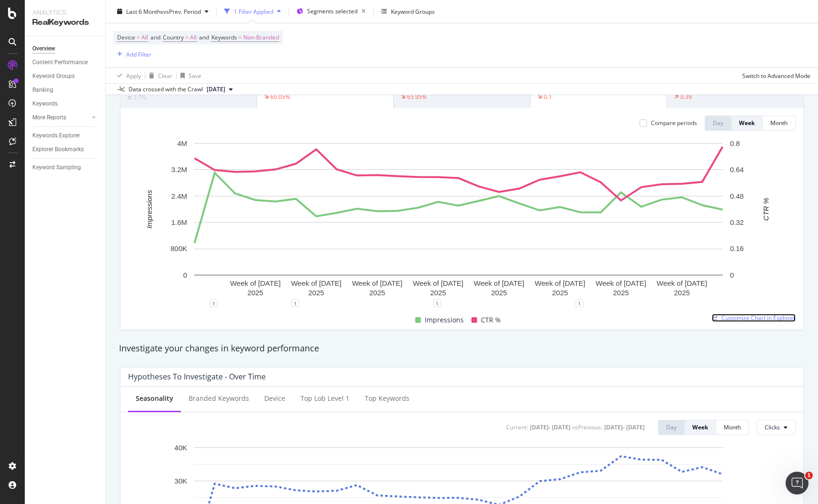  What do you see at coordinates (253, 11) in the screenshot?
I see `div: 1 Filter Applied` at bounding box center [253, 11].